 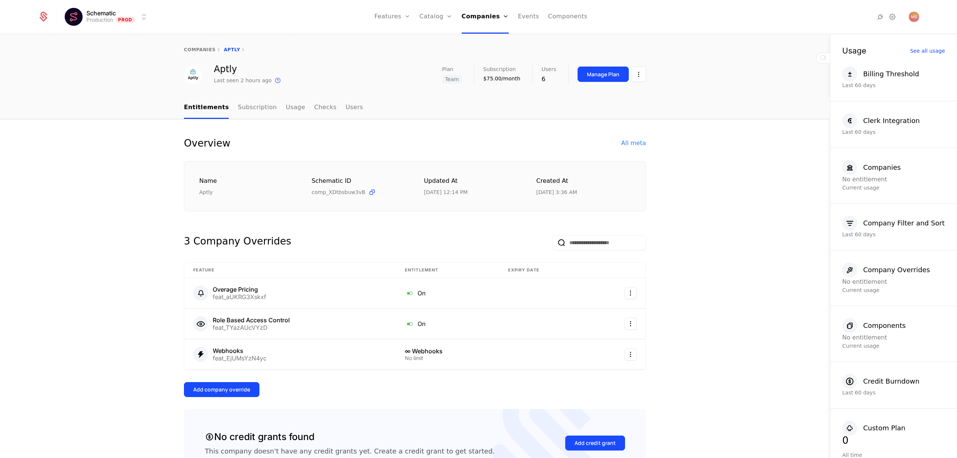 What do you see at coordinates (499, 69) in the screenshot?
I see `span: Subscription` at bounding box center [499, 69].